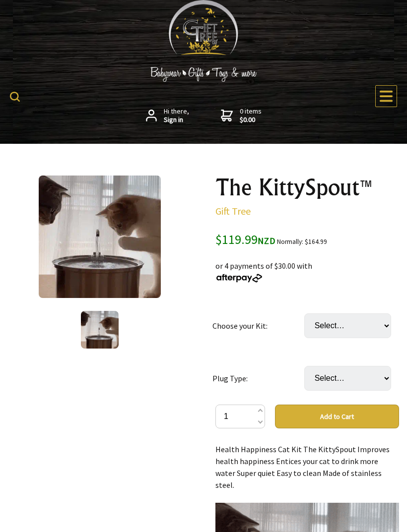 This screenshot has width=407, height=532. I want to click on img: Afterpay, so click(240, 279).